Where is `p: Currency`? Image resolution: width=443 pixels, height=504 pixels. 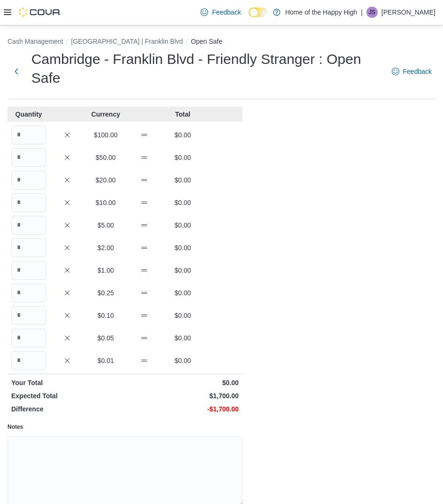
p: Currency is located at coordinates (105, 114).